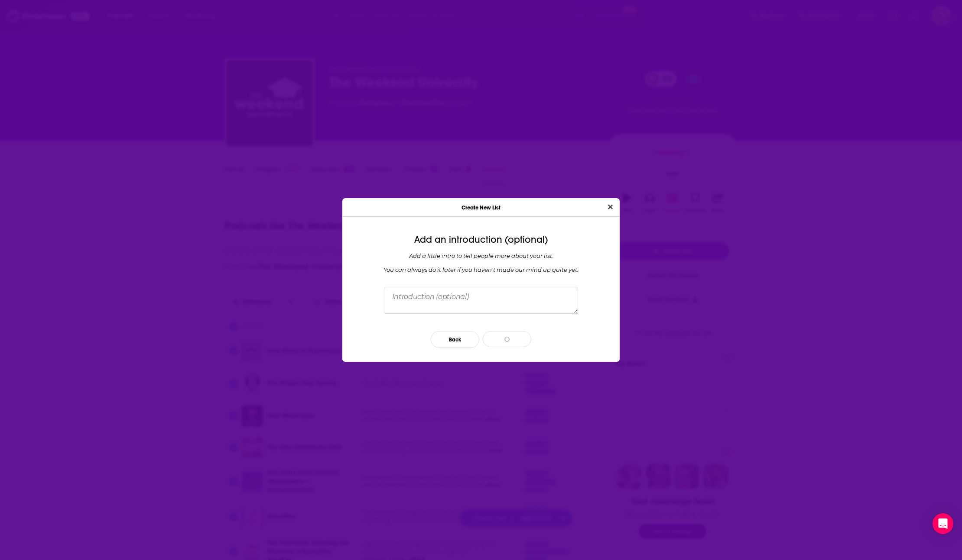  What do you see at coordinates (481, 207) in the screenshot?
I see `div: Create New List` at bounding box center [481, 207].